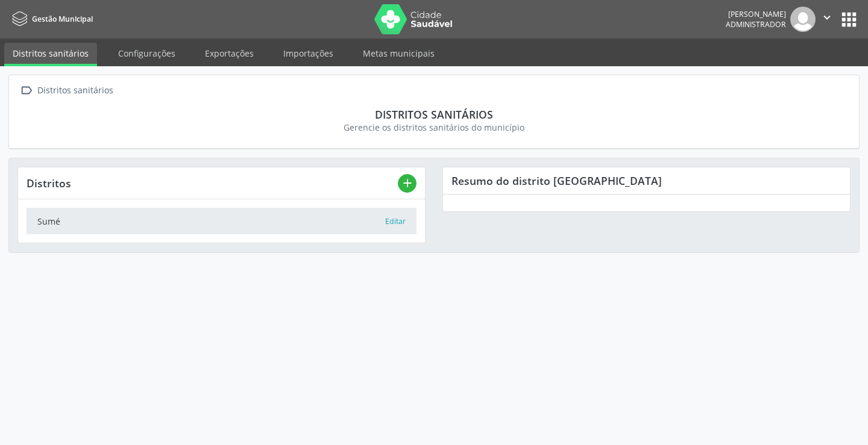 The width and height of the screenshot is (868, 445). Describe the element at coordinates (212, 183) in the screenshot. I see `div: Distritos` at that location.